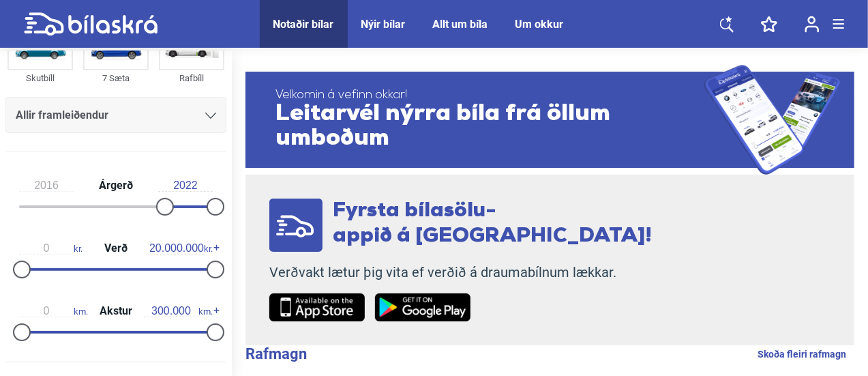  Describe the element at coordinates (489, 127) in the screenshot. I see `span: Leitarvél nýrra bíla frá öllum umboðum` at that location.